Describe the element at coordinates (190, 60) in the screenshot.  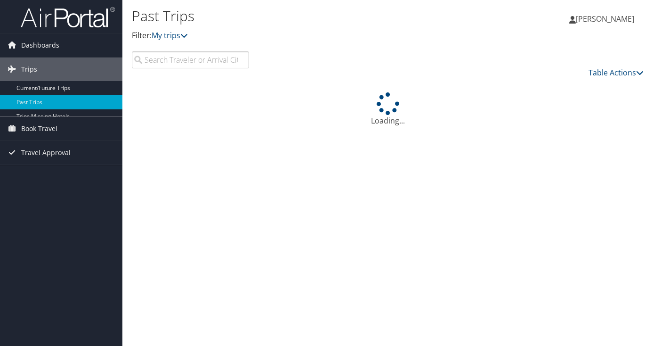
I see `input: Search Traveler or Arrival City` at that location.